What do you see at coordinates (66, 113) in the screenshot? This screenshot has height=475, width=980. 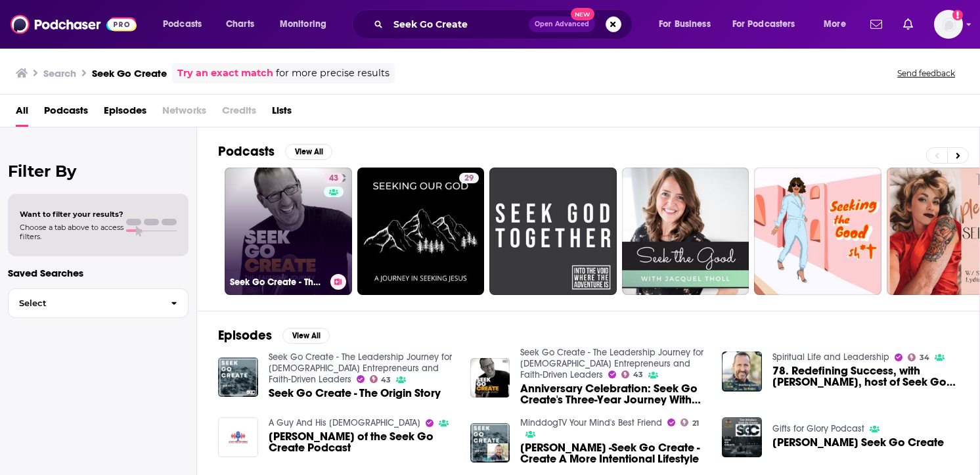 I see `a: Podcasts` at bounding box center [66, 113].